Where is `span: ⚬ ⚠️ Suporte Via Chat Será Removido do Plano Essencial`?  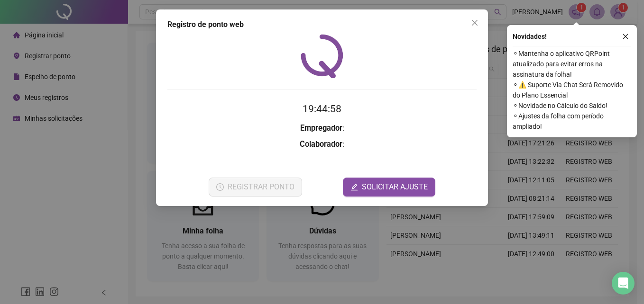
span: ⚬ ⚠️ Suporte Via Chat Será Removido do Plano Essencial is located at coordinates (572, 90).